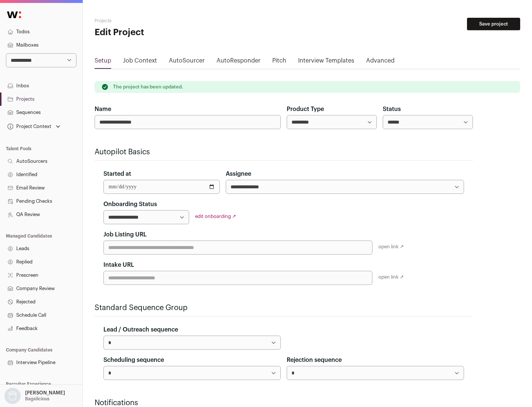  What do you see at coordinates (216, 216) in the screenshot?
I see `a: edit onboarding ↗` at bounding box center [216, 216].